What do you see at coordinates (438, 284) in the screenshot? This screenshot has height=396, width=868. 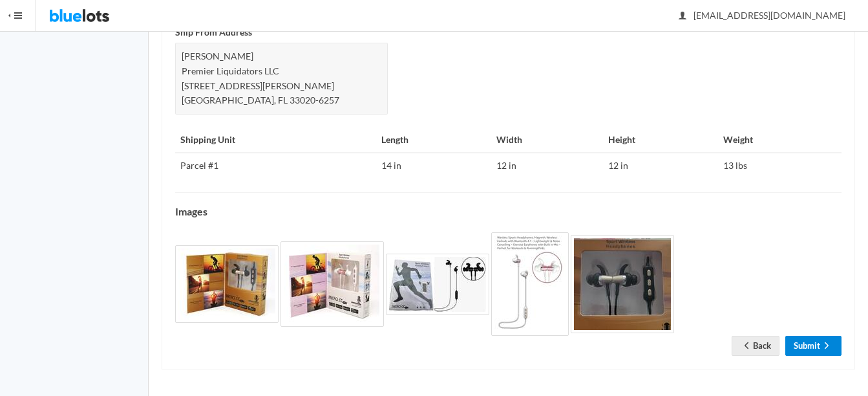 I see `img: 26101318-053b-4d79-89f0-6572d5dac57d-1757007165.jpg` at bounding box center [438, 284].